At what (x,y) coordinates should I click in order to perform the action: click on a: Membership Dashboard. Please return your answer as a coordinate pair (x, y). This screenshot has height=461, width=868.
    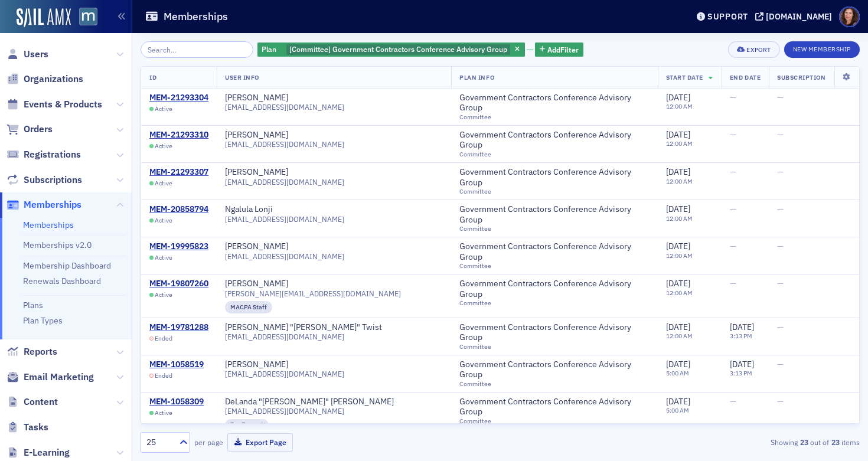
    Looking at the image, I should click on (67, 265).